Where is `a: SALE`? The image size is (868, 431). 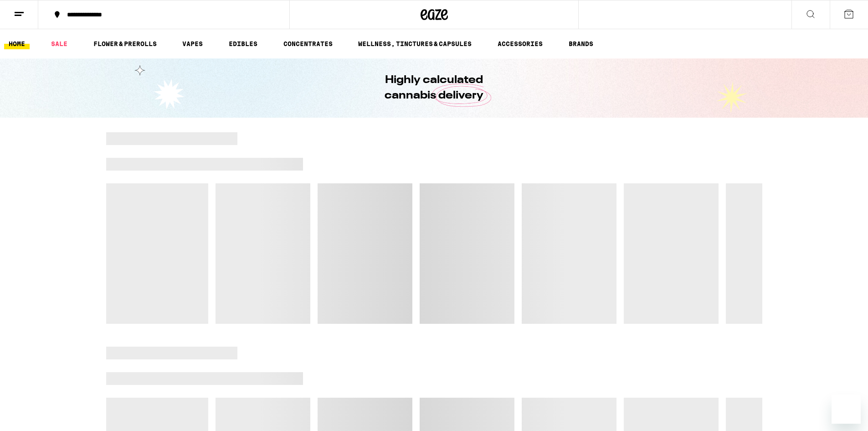
a: SALE is located at coordinates (59, 44).